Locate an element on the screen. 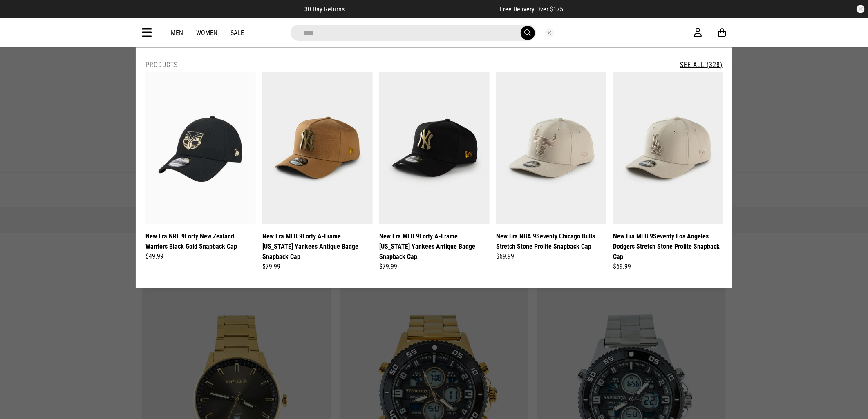 This screenshot has width=868, height=419. div: $49.99 is located at coordinates (200, 256).